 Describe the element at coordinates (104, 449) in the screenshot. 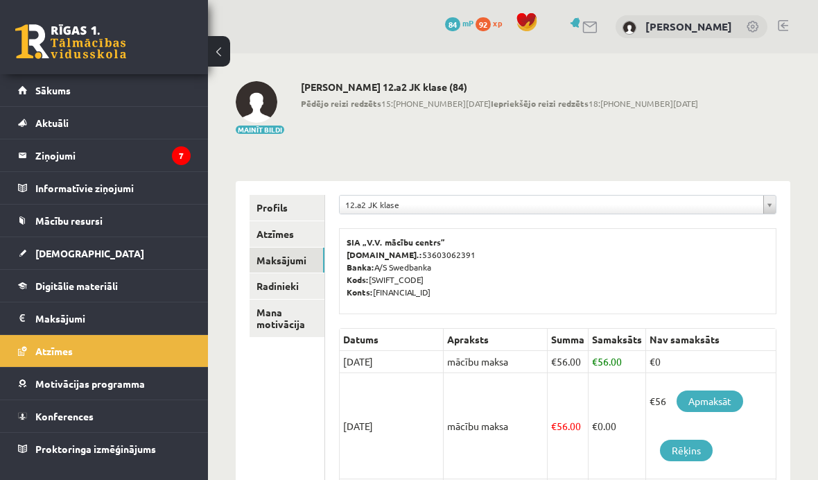

I see `a: Proktoringa izmēģinājums` at that location.